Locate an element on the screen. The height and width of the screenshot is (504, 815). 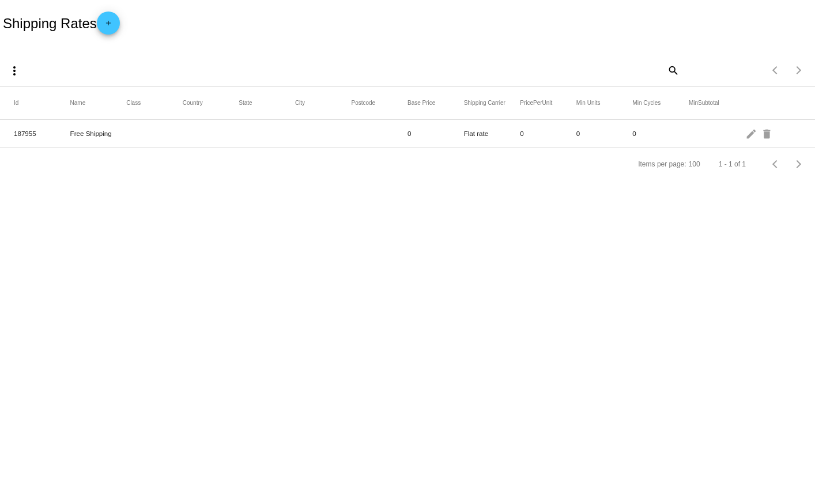
div: Items per page: is located at coordinates (662, 164).